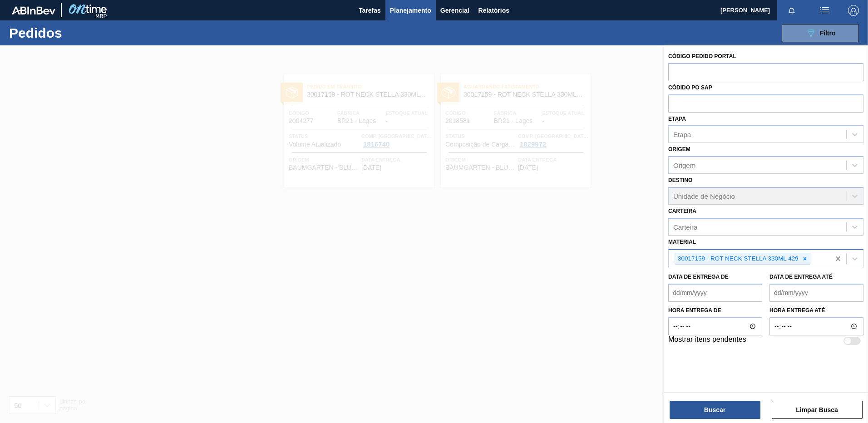 This screenshot has height=423, width=868. Describe the element at coordinates (690, 87) in the screenshot. I see `label: Códido PO SAP` at that location.